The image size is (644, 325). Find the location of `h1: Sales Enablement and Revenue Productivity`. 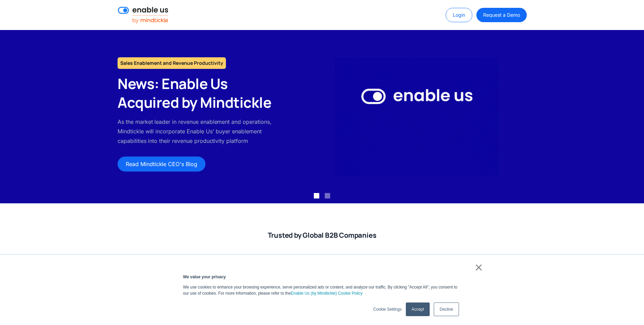

h1: Sales Enablement and Revenue Productivity is located at coordinates (172, 63).